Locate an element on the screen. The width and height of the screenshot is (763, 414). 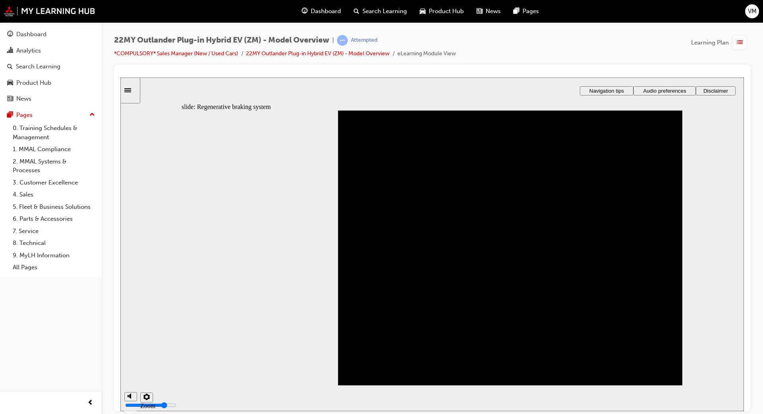
li: eLearning Module View is located at coordinates (426, 54).